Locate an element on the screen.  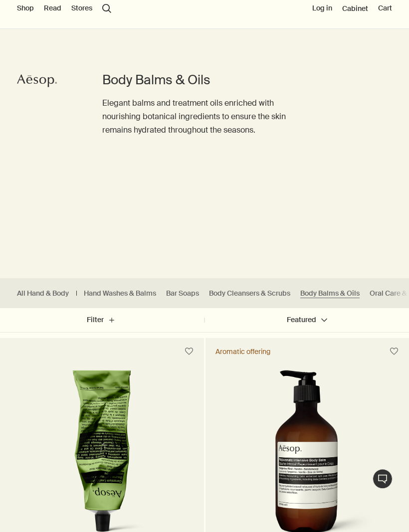
div: Aromatic offering is located at coordinates (243, 352).